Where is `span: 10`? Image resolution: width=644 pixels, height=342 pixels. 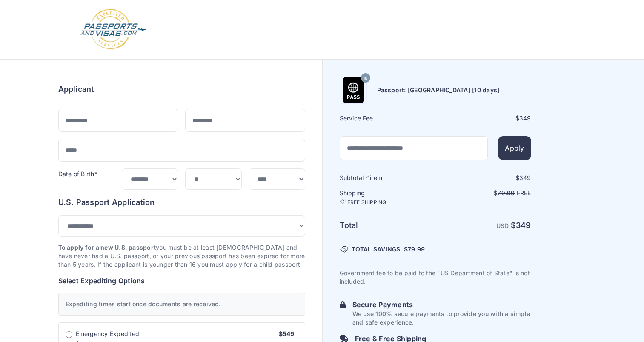 span: 10 is located at coordinates (365, 78).